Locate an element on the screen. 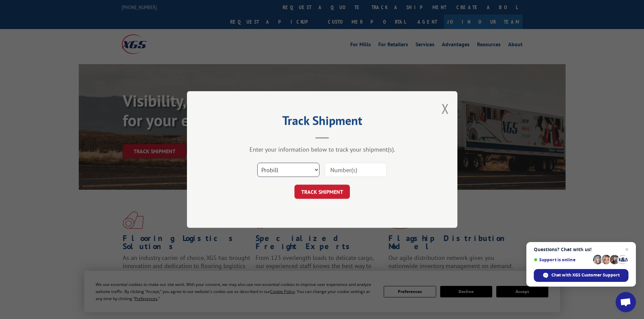  input: Number(s) is located at coordinates (356, 170).